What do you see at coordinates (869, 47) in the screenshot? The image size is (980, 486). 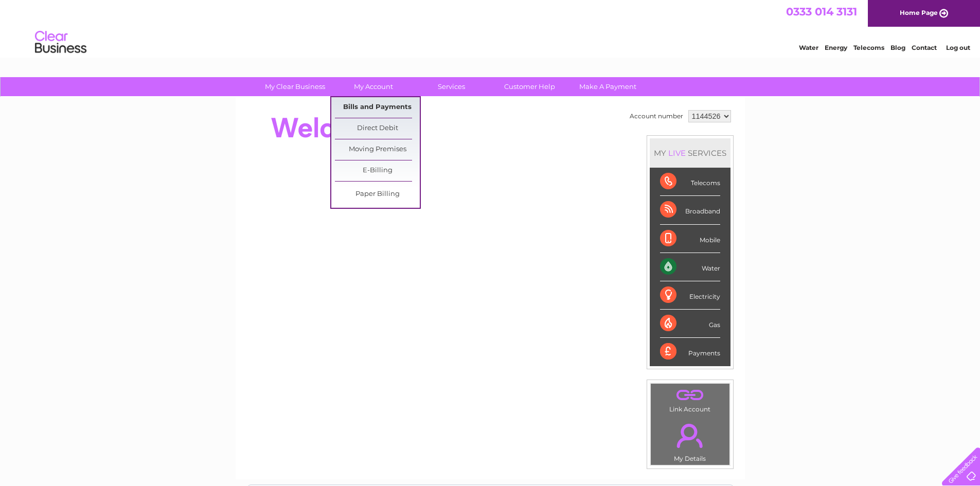 I see `a: Telecoms` at bounding box center [869, 47].